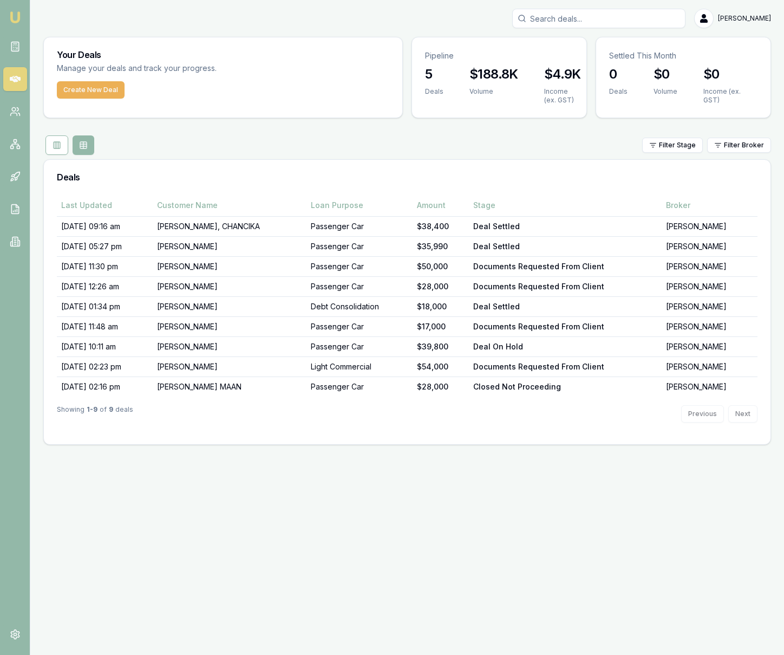  Describe the element at coordinates (223, 55) in the screenshot. I see `h3: Your Deals` at that location.